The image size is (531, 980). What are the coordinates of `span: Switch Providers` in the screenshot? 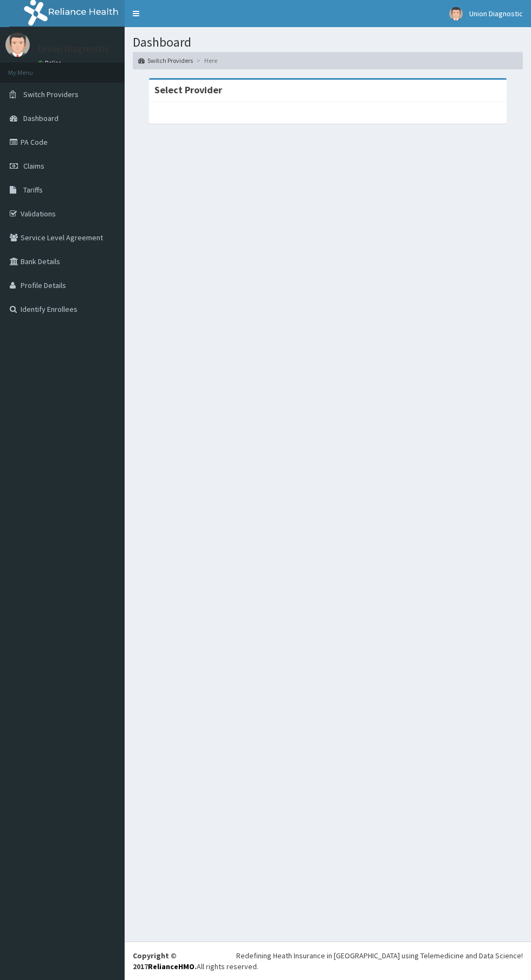 It's located at (51, 94).